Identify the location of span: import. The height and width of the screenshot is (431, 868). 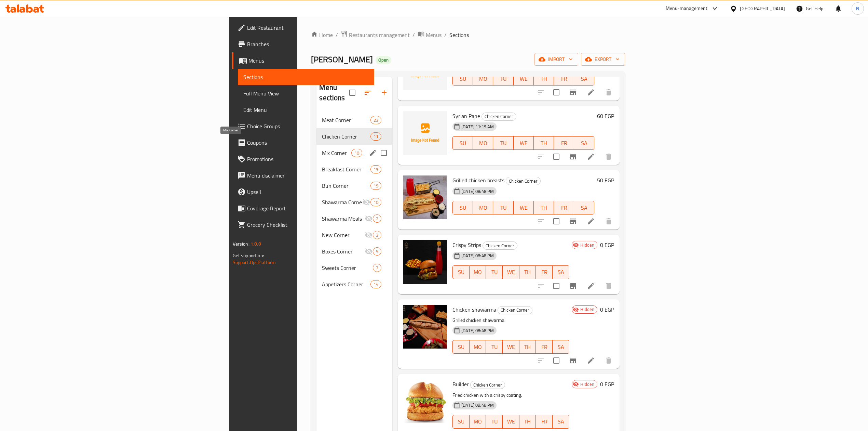
(557, 59).